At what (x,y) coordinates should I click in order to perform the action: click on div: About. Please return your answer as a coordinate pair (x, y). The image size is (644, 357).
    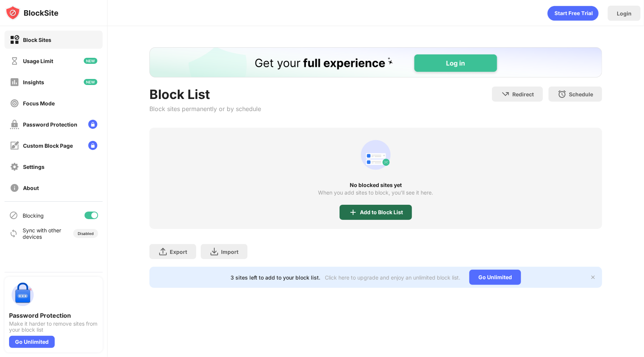
    Looking at the image, I should click on (31, 188).